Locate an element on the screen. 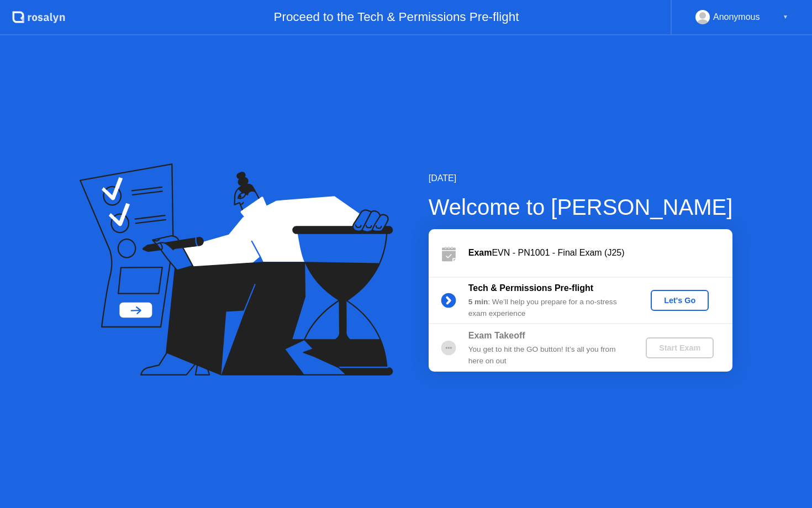 The height and width of the screenshot is (508, 812). div: : We’ll help you prepare for a no-stress exam experience is located at coordinates (548, 308).